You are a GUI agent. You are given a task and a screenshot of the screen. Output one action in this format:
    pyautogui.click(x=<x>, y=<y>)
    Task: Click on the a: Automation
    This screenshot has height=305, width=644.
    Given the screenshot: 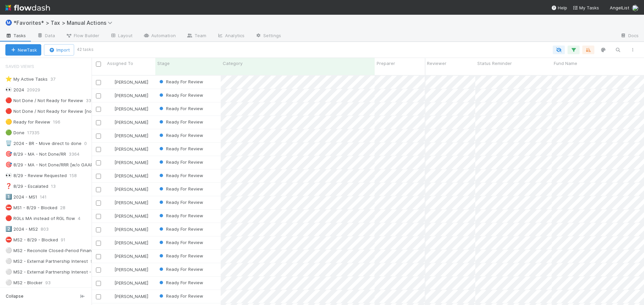 What is the action you would take?
    pyautogui.click(x=159, y=36)
    